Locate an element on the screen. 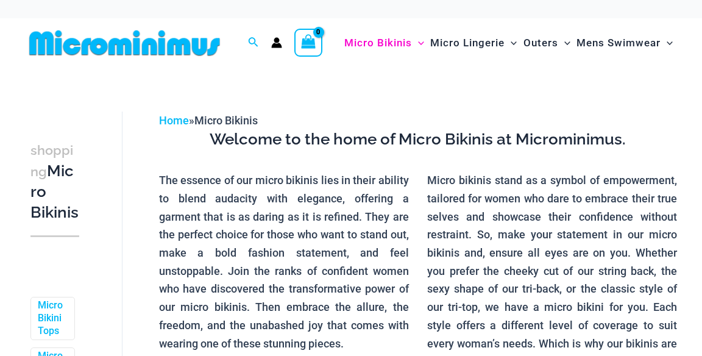  a: Micro LingerieMenu ToggleMenu Toggle is located at coordinates (473, 43).